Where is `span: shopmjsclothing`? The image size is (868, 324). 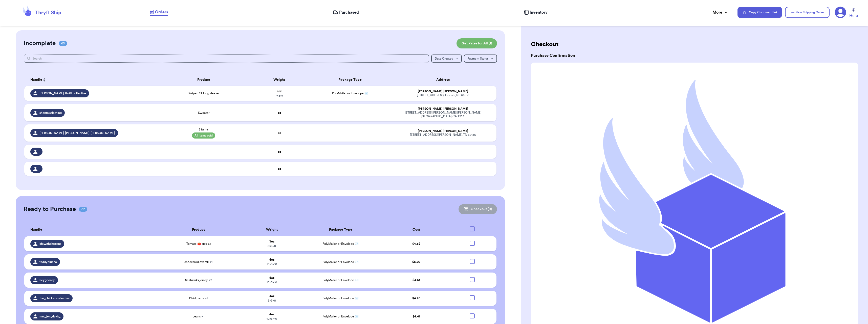
span: shopmjsclothing is located at coordinates (50, 113).